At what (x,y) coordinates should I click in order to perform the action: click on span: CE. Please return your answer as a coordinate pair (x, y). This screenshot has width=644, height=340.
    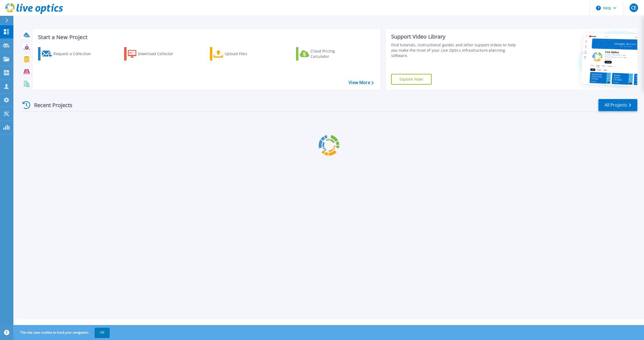
    Looking at the image, I should click on (634, 8).